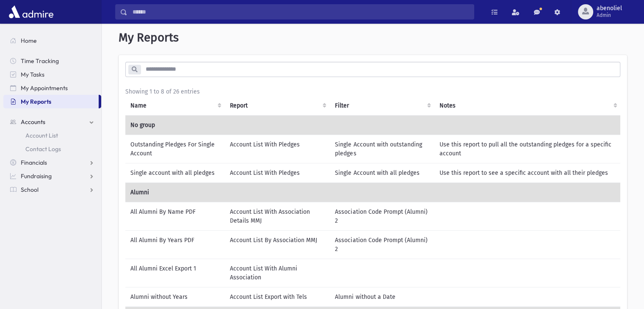 The image size is (644, 309). What do you see at coordinates (278, 273) in the screenshot?
I see `td: Account List With Alumni Association` at bounding box center [278, 273].